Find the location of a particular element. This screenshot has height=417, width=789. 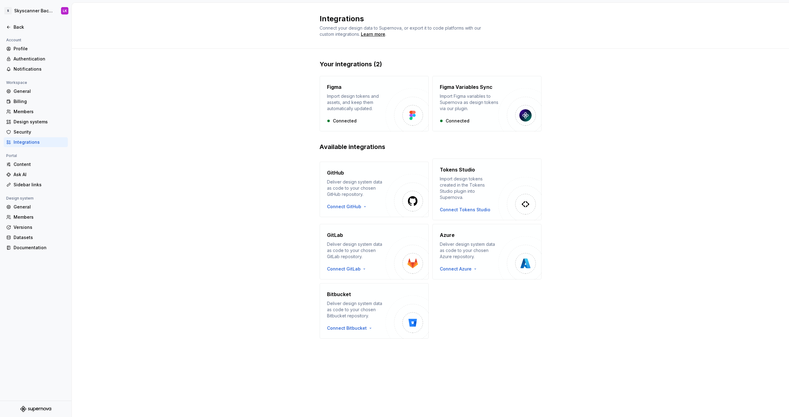

div: Design systems is located at coordinates (39, 122).